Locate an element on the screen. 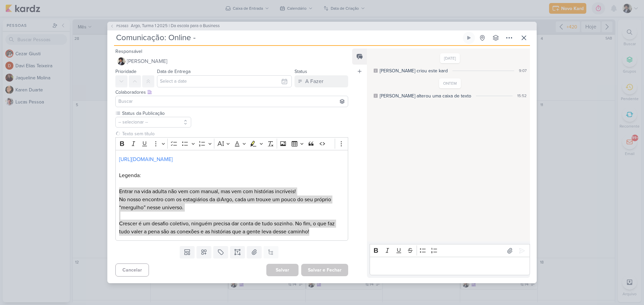  label: Status da Publicação is located at coordinates (157, 113).